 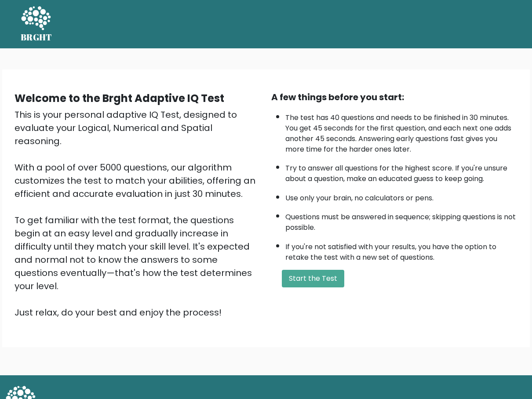 I want to click on b: Welcome to the Brght Adaptive IQ Test, so click(x=119, y=98).